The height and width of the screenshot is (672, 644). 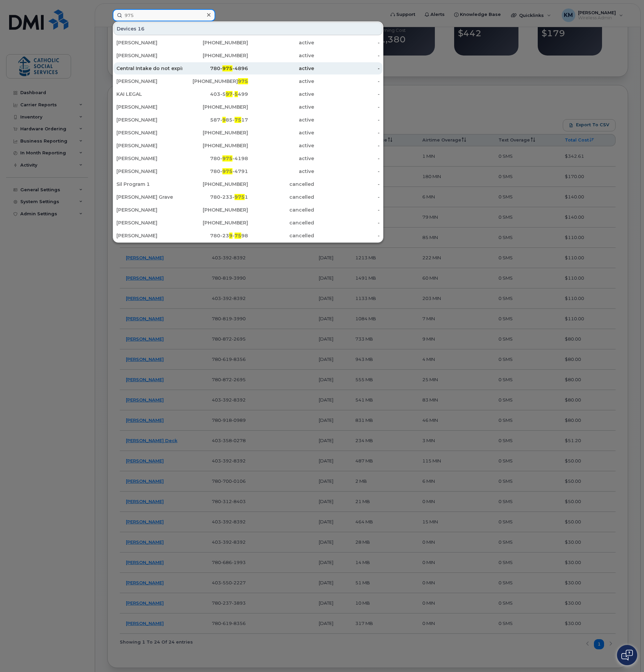 What do you see at coordinates (627, 655) in the screenshot?
I see `img: Open chat` at bounding box center [627, 655].